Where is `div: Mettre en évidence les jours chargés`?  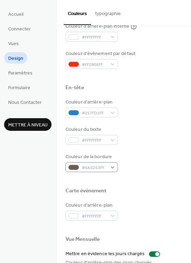
div: Mettre en évidence les jours chargés is located at coordinates (105, 253).